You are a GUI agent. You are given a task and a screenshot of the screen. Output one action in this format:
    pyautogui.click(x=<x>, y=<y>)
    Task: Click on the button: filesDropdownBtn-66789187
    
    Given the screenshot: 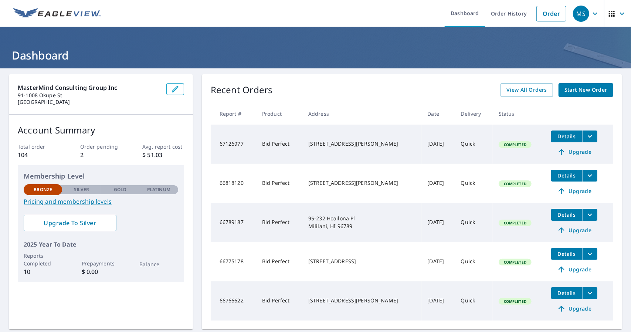 What is the action you would take?
    pyautogui.click(x=590, y=215)
    